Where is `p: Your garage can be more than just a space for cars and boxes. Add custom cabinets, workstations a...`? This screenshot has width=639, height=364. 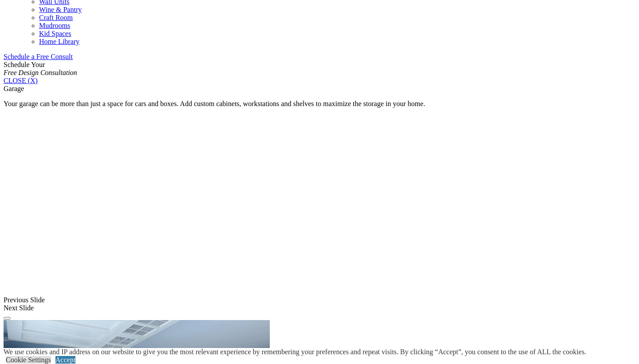 p: Your garage can be more than just a space for cars and boxes. Add custom cabinets, workstations a... is located at coordinates (320, 104).